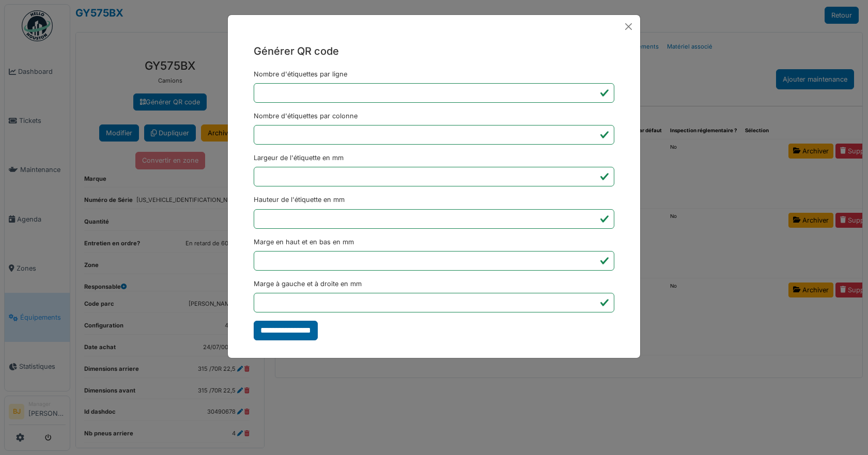 The width and height of the screenshot is (868, 455). What do you see at coordinates (305, 115) in the screenshot?
I see `label: Nombre d'étiquettes par colonne` at bounding box center [305, 115].